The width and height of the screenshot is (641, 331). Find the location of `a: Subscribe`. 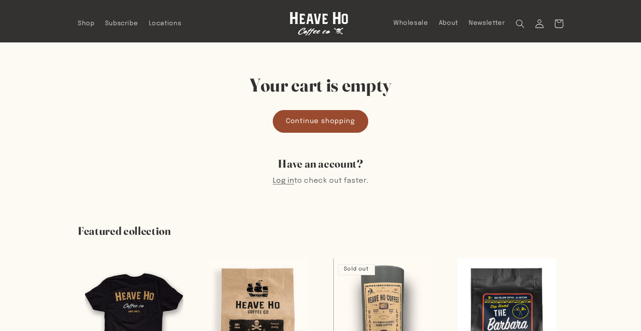

a: Subscribe is located at coordinates (122, 24).